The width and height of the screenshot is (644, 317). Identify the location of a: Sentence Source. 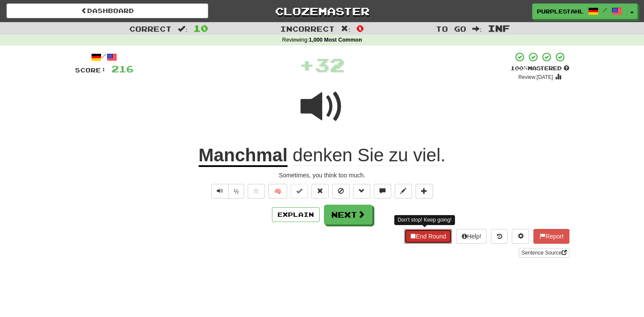
(544, 253).